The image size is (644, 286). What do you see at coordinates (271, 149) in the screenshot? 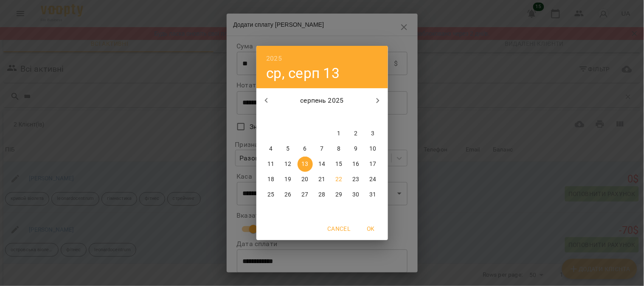
I see `p: 4` at bounding box center [271, 149].